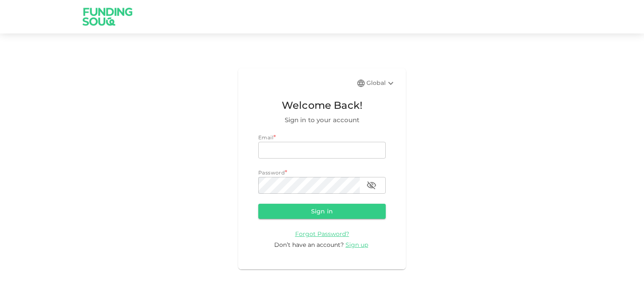 The width and height of the screenshot is (644, 305). What do you see at coordinates (322, 120) in the screenshot?
I see `span: Sign in to your account` at bounding box center [322, 120].